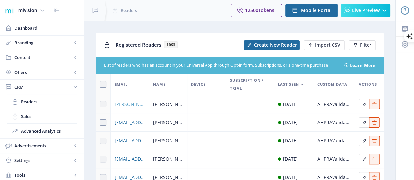 Image resolution: width=414 pixels, height=180 pixels. What do you see at coordinates (42, 117) in the screenshot?
I see `a: Sales` at bounding box center [42, 117].